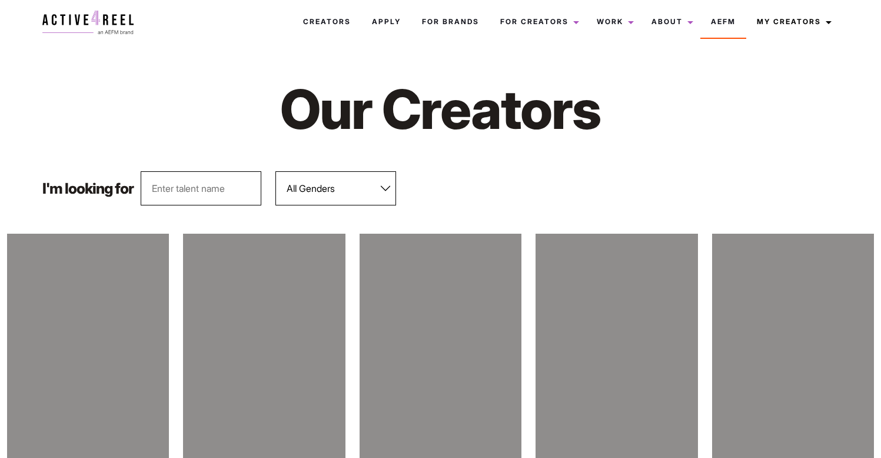 This screenshot has height=458, width=881. I want to click on a: For Brands, so click(450, 22).